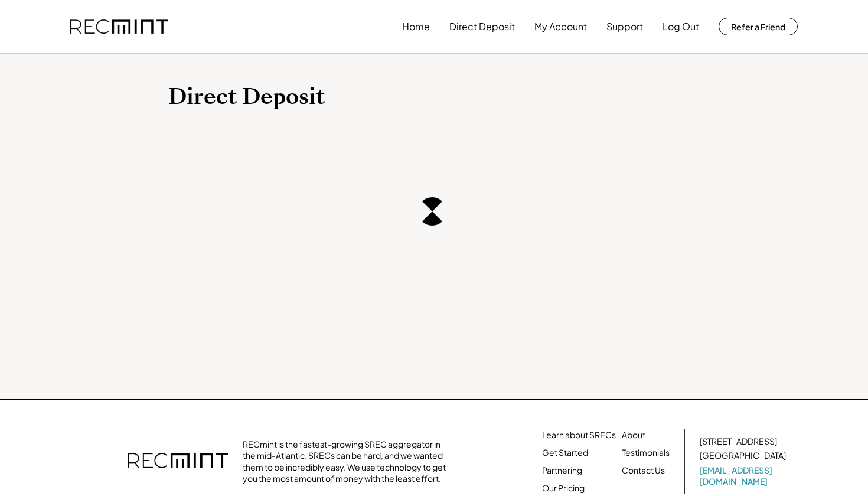 The height and width of the screenshot is (496, 868). What do you see at coordinates (646, 454) in the screenshot?
I see `a: Testimonials` at bounding box center [646, 454].